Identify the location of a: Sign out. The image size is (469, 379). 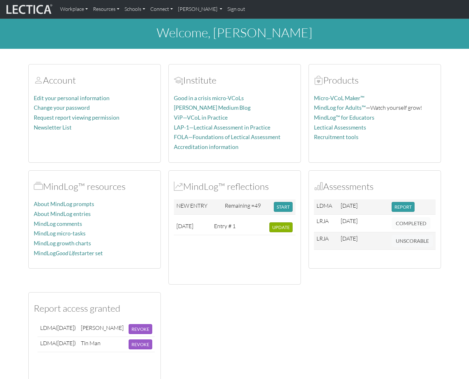
(236, 9).